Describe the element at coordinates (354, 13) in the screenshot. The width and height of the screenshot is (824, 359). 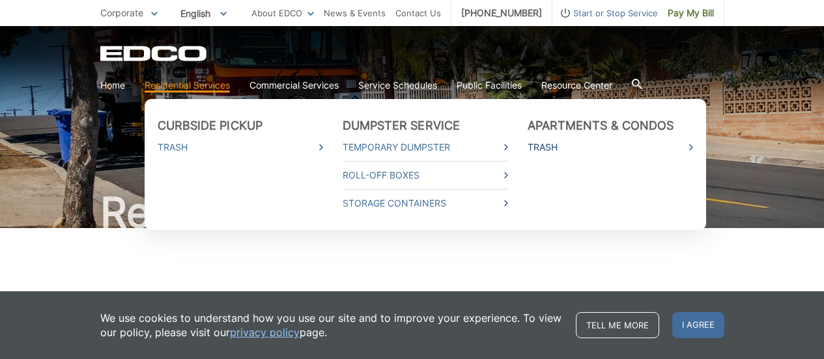
I see `a: News & Events` at that location.